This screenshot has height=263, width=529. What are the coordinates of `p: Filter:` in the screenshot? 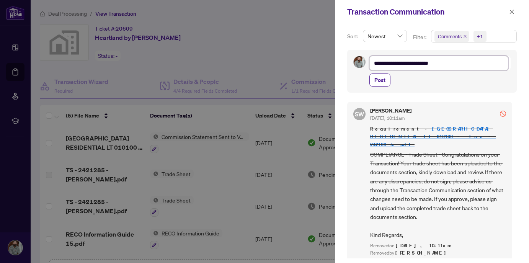 It's located at (421, 37).